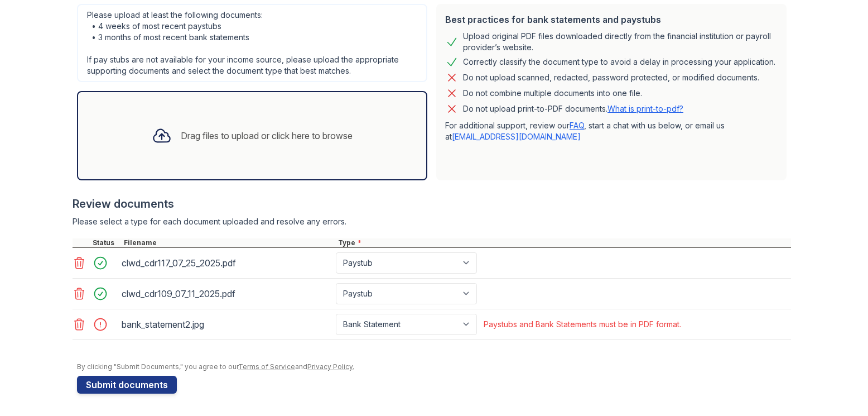  Describe the element at coordinates (611, 19) in the screenshot. I see `div: Best practices for bank statements and paystubs` at that location.